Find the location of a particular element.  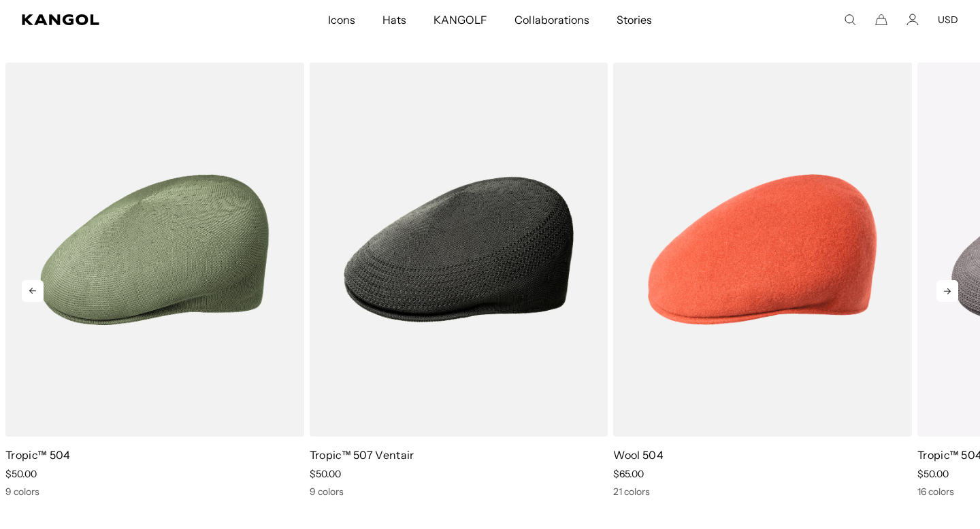

div: 2 of 5 is located at coordinates (455, 281).